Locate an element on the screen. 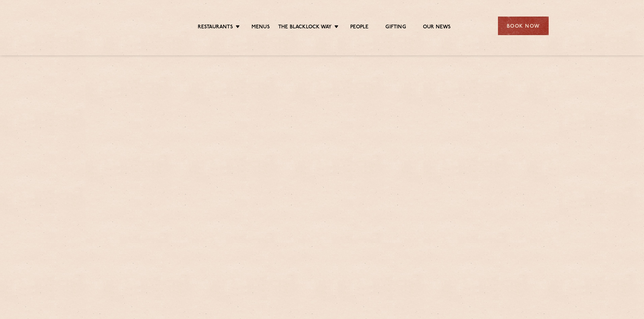 Image resolution: width=644 pixels, height=319 pixels. a: People is located at coordinates (360, 27).